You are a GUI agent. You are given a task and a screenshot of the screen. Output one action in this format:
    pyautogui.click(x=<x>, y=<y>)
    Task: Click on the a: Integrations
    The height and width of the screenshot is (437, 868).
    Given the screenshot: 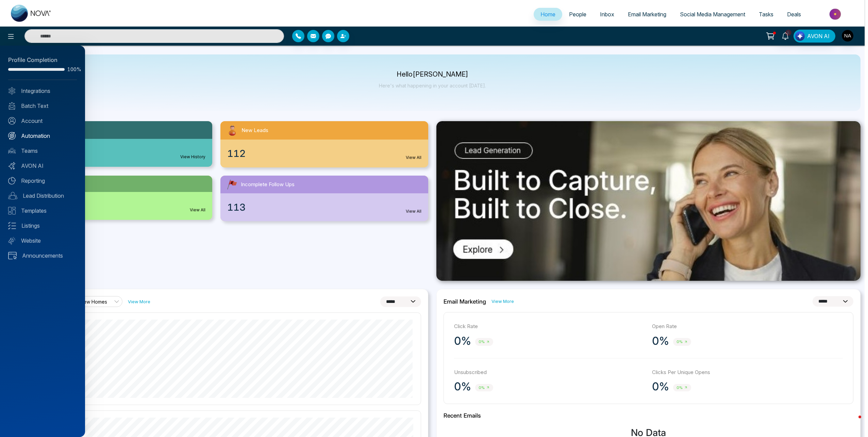 What is the action you would take?
    pyautogui.click(x=43, y=91)
    